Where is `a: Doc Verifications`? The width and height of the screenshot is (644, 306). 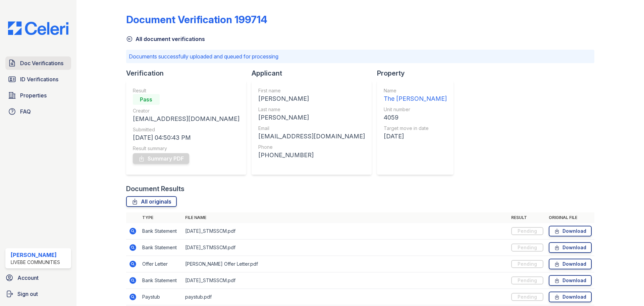 a: Doc Verifications is located at coordinates (38, 63).